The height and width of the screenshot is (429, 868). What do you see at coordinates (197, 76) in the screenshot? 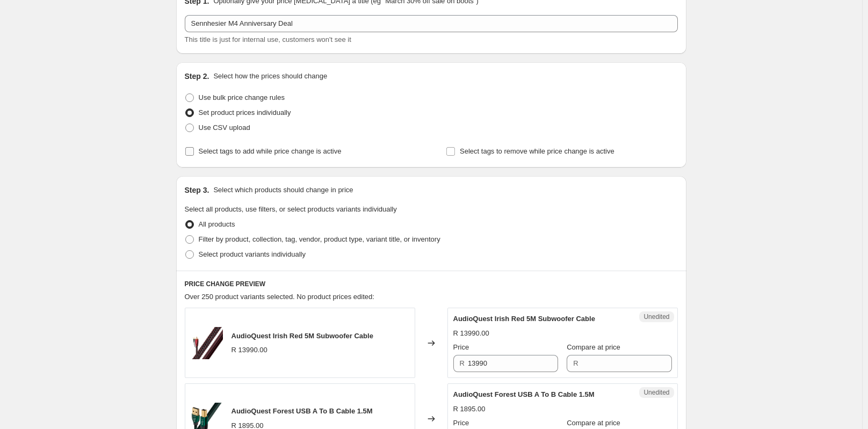
I see `h2: Step 2.` at bounding box center [197, 76].